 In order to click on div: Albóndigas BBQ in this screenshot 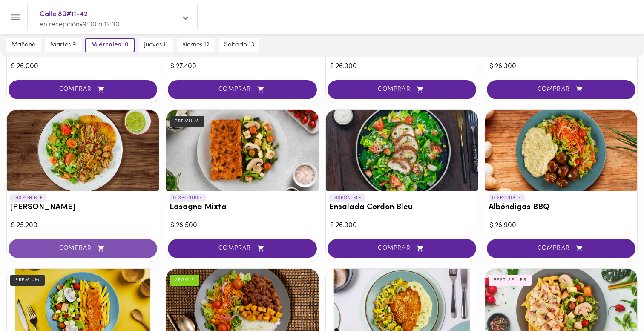, I will do `click(561, 151)`.